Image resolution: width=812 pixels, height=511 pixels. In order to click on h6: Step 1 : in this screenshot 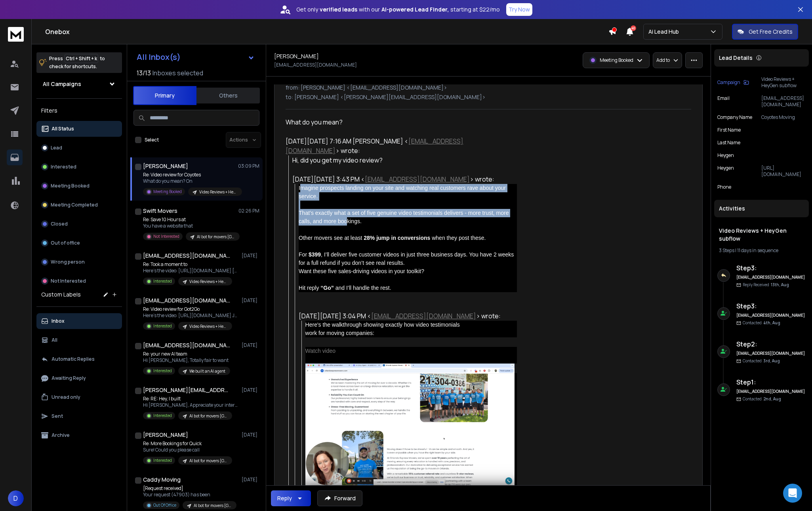, I will do `click(771, 382)`.